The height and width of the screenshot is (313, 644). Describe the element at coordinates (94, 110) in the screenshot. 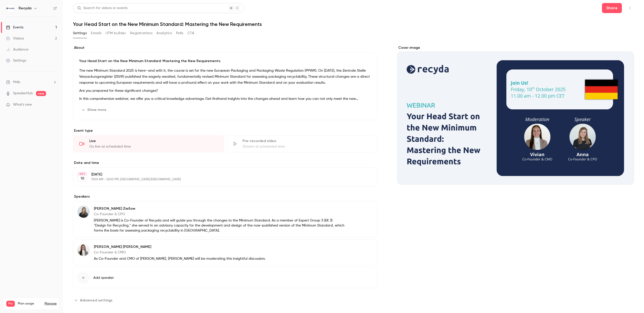

I see `button: Show more` at that location.